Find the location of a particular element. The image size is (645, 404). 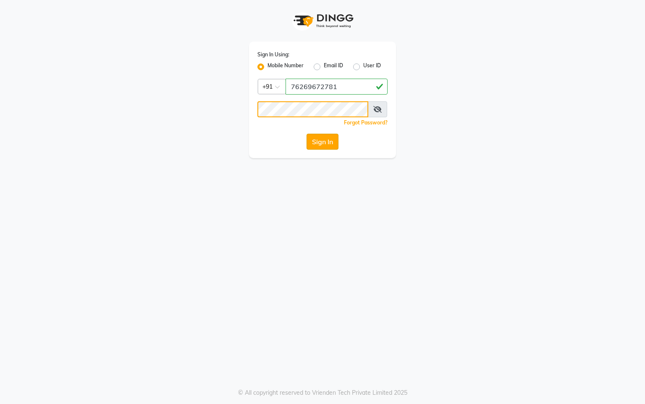

a: Forgot Password? is located at coordinates (366, 122).